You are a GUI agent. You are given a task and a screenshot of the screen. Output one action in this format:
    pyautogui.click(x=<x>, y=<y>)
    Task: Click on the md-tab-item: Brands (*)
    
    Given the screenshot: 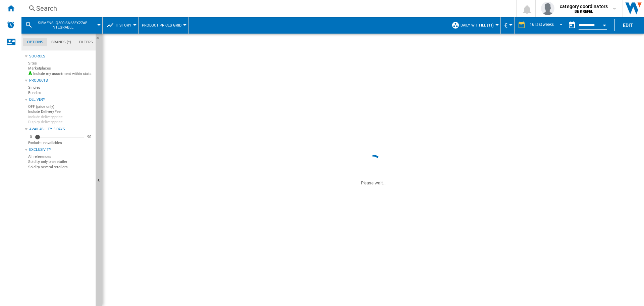 What is the action you would take?
    pyautogui.click(x=61, y=42)
    